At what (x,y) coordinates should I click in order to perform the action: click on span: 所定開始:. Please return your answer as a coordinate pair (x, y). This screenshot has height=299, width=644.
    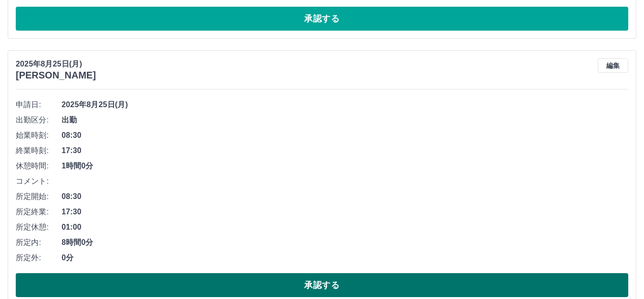
    Looking at the image, I should click on (39, 196).